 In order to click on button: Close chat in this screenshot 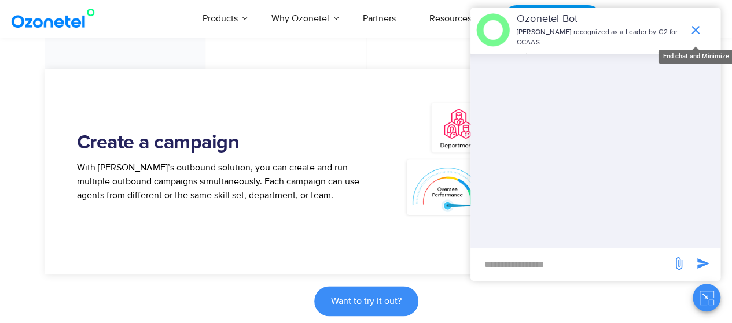, I will do `click(706, 298)`.